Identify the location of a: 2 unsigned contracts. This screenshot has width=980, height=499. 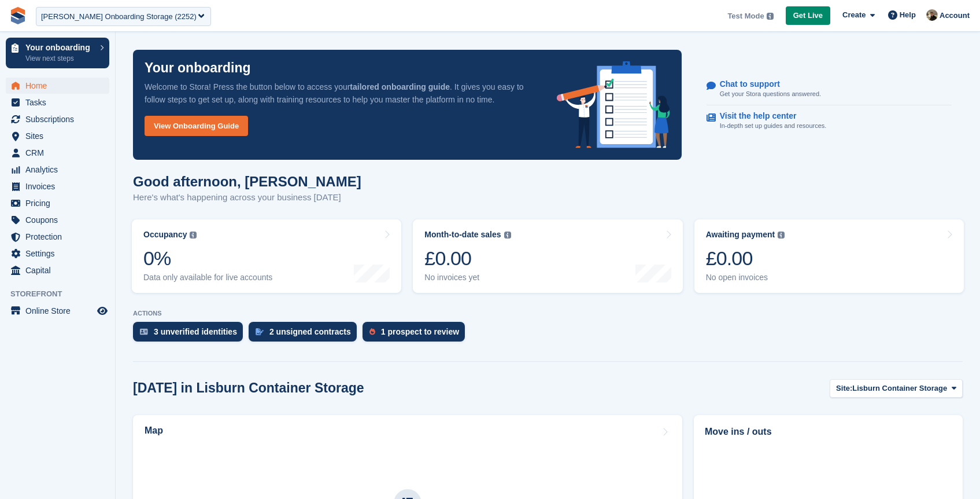
(305, 334).